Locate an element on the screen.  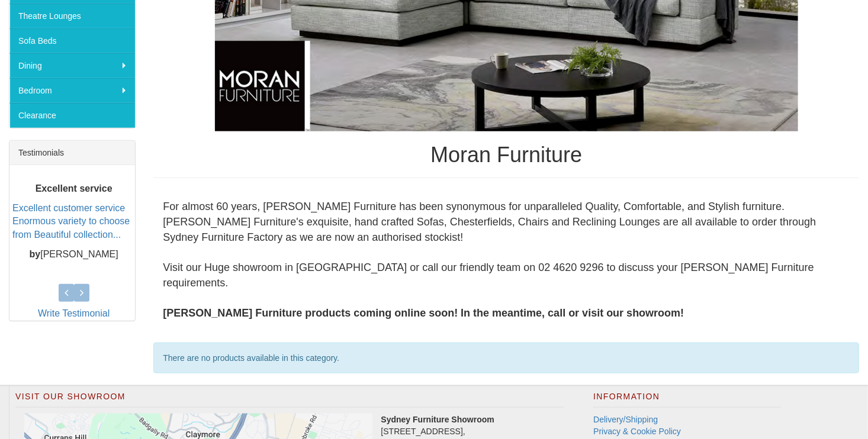
strong: Sydney Furniture Showroom is located at coordinates (437, 420).